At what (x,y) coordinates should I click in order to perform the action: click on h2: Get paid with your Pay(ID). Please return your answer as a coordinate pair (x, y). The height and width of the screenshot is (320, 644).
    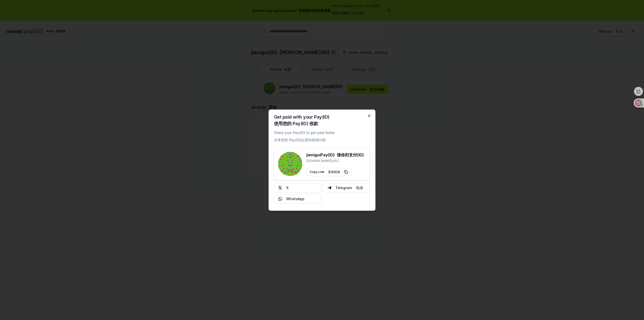
    Looking at the image, I should click on (302, 121).